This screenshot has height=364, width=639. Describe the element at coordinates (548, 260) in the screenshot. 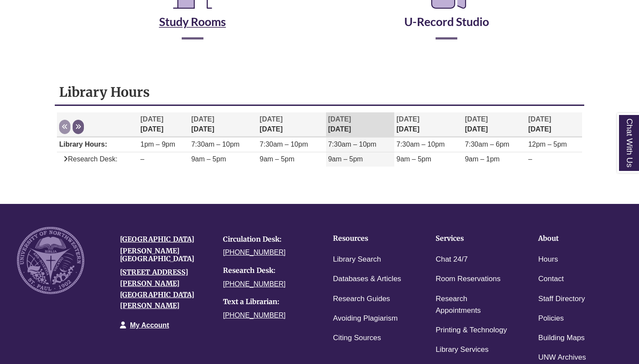

I see `a: Hours` at that location.